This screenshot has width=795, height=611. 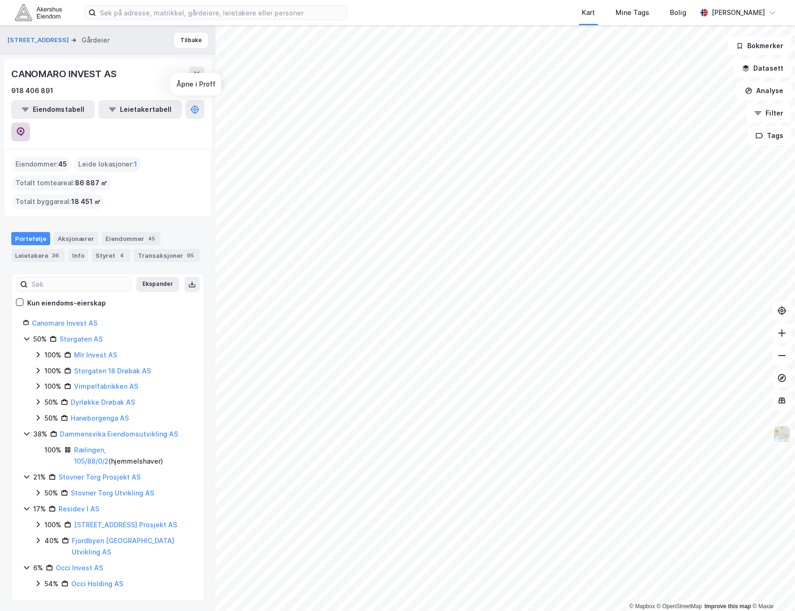 What do you see at coordinates (96, 40) in the screenshot?
I see `div: Gårdeier` at bounding box center [96, 40].